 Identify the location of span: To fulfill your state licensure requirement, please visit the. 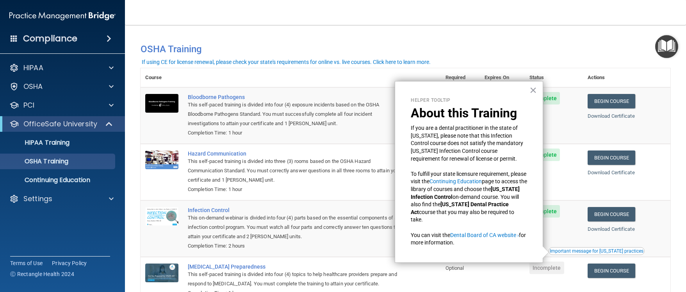
(469, 178).